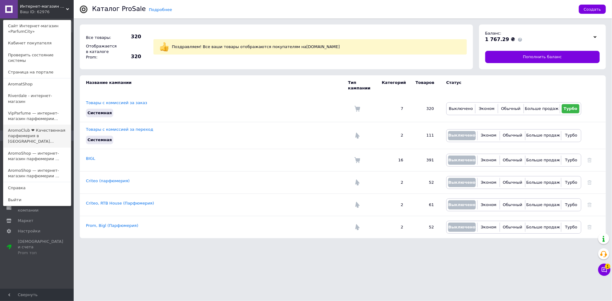 The image size is (612, 301). I want to click on span: Кошелек компании, so click(37, 208).